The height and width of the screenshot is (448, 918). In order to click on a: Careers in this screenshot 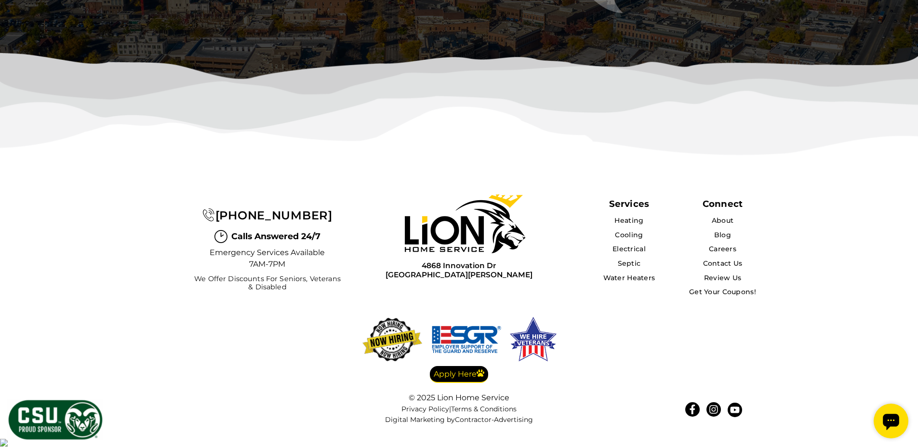, I will do `click(723, 249)`.